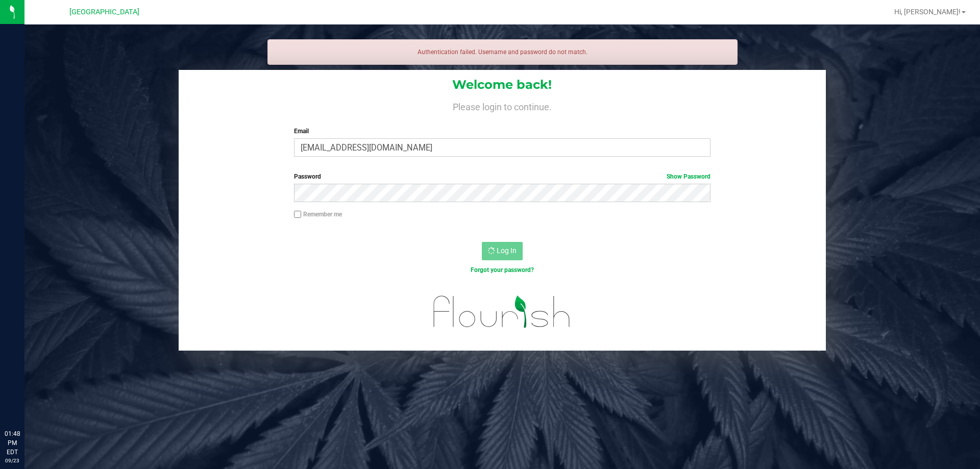  I want to click on label: Remember me, so click(318, 214).